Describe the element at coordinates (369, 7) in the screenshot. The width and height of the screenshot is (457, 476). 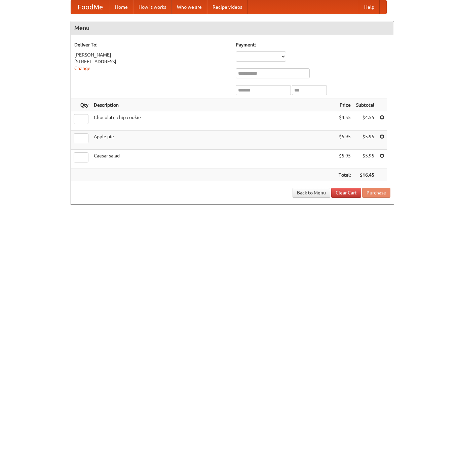
I see `a: Help` at that location.